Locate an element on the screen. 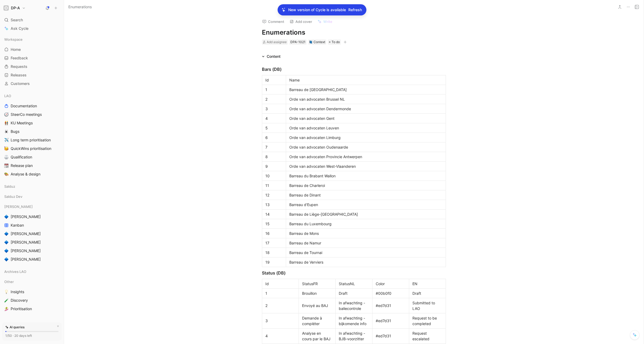 The width and height of the screenshot is (644, 344). div: In afwachting - bijkomende info is located at coordinates (354, 321).